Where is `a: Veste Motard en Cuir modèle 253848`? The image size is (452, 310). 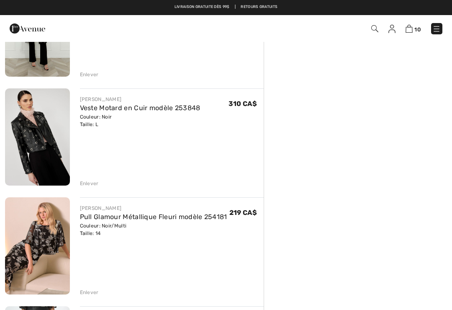 a: Veste Motard en Cuir modèle 253848 is located at coordinates (140, 108).